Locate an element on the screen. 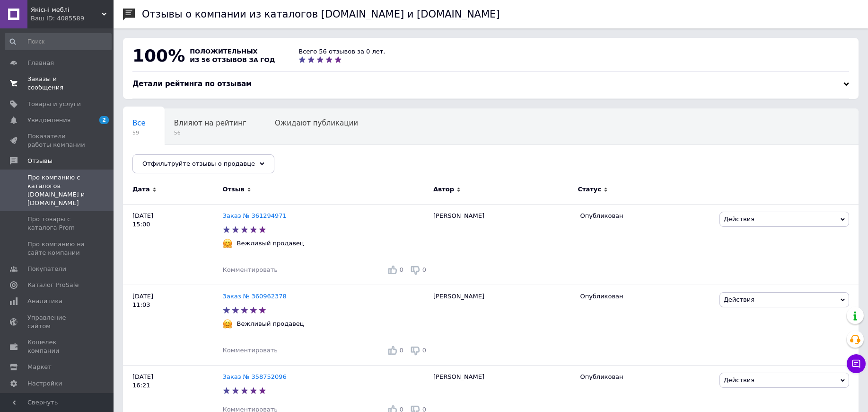  span: Отфильтруйте отзывы о продавце is located at coordinates (198, 164).